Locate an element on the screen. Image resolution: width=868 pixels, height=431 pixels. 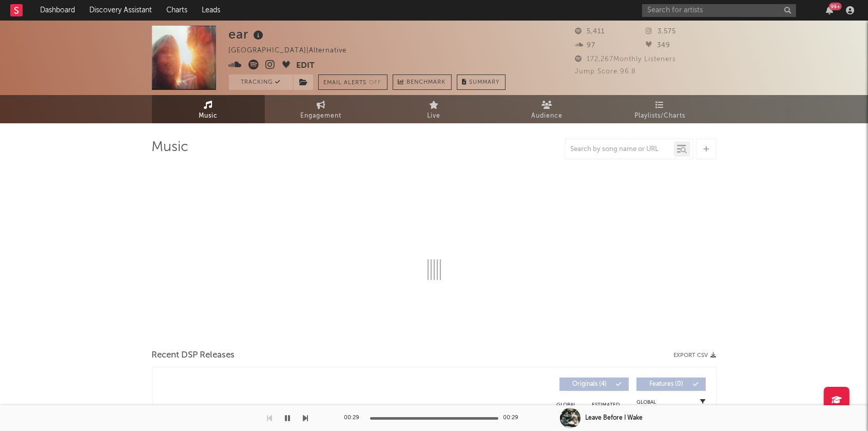
span: Global ATD Audio Streams is located at coordinates (527, 414).